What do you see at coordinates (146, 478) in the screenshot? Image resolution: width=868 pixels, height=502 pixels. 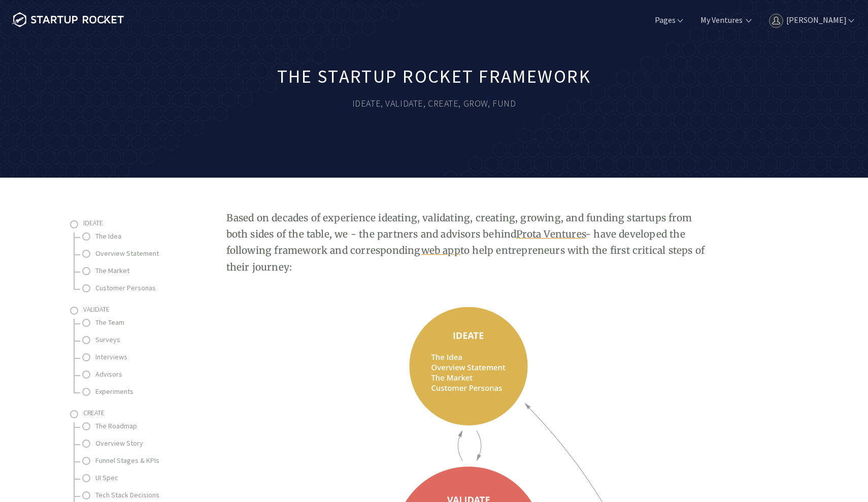 I see `a: UI Spec` at bounding box center [146, 478].